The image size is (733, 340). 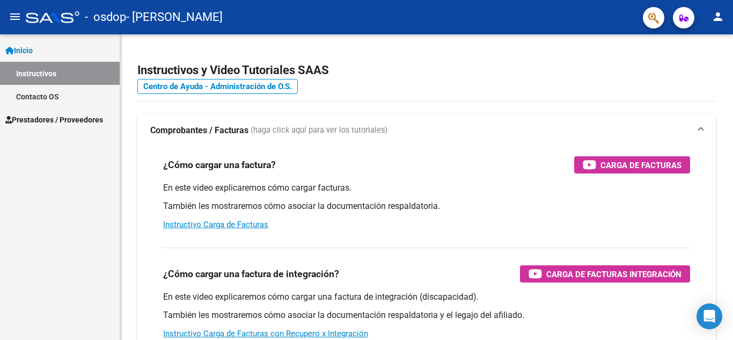 I want to click on span: Carga de Facturas, so click(x=641, y=165).